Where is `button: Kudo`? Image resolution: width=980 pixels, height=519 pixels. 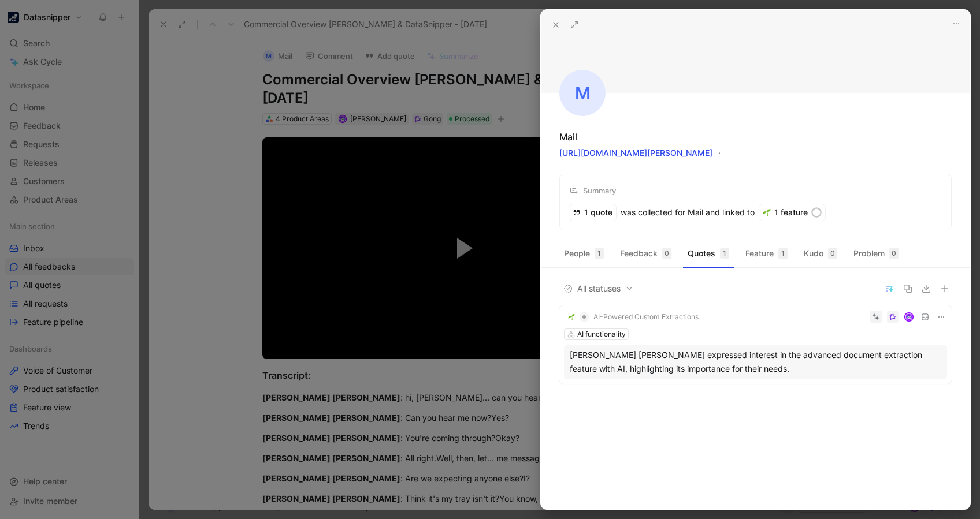 button: Kudo is located at coordinates (821, 254).